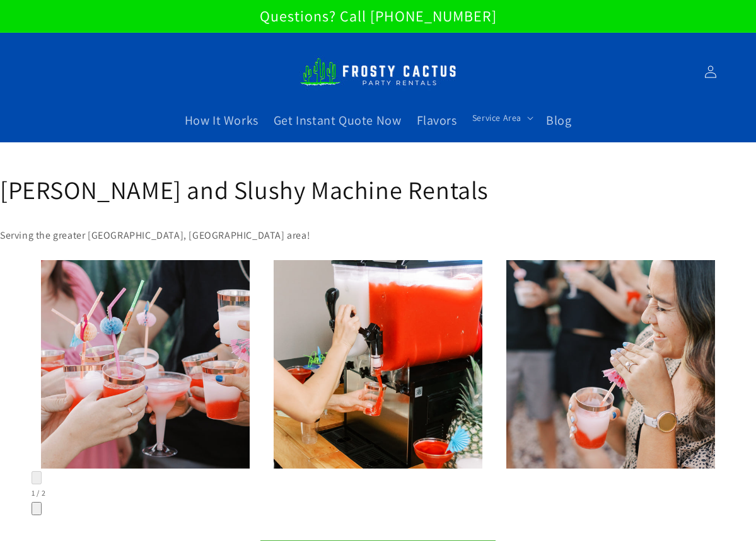 The height and width of the screenshot is (541, 756). Describe the element at coordinates (37, 508) in the screenshot. I see `button: Slide right` at that location.